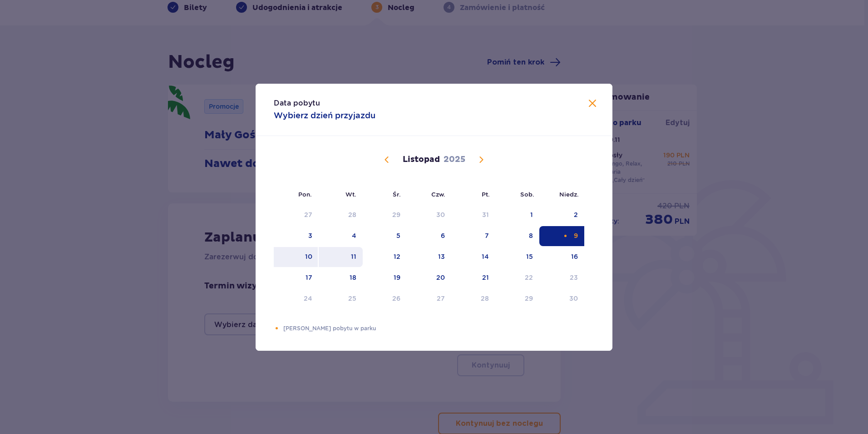 This screenshot has width=868, height=434. Describe the element at coordinates (575, 215) in the screenshot. I see `div: 2` at that location.